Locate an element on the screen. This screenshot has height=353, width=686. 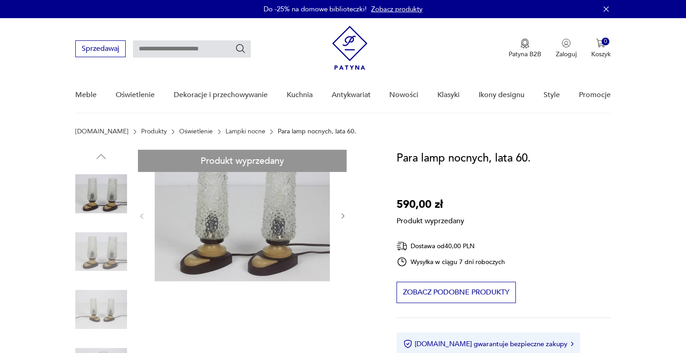
img: Ikona dostawy is located at coordinates (402, 246).